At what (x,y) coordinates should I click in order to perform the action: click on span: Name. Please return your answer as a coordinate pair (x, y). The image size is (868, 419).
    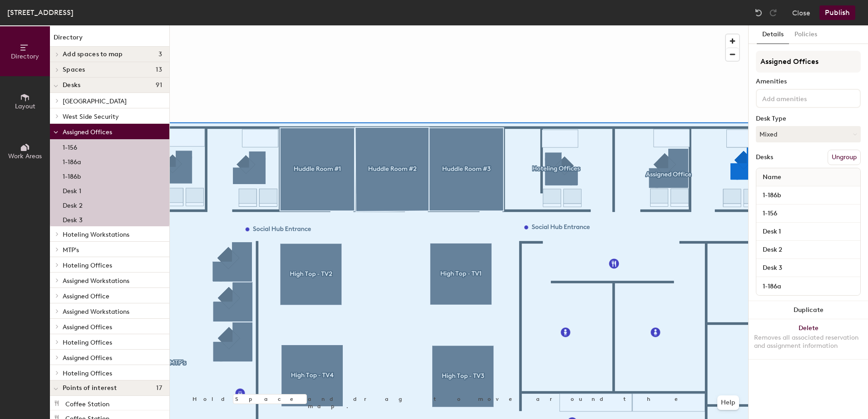
    Looking at the image, I should click on (772, 177).